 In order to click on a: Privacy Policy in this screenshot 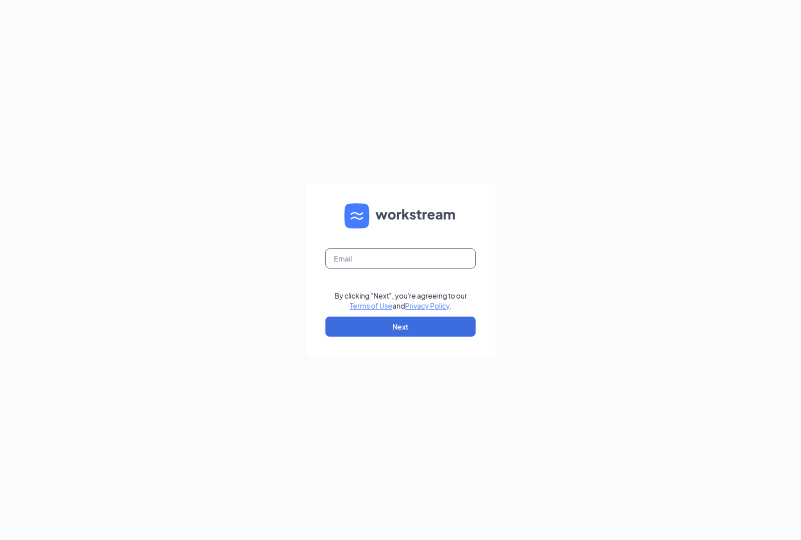, I will do `click(427, 305)`.